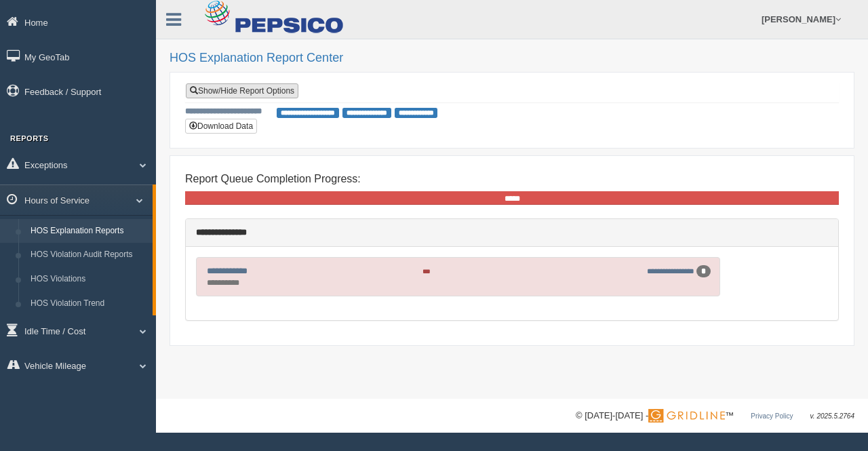  I want to click on a: Show/Hide Report Options, so click(242, 91).